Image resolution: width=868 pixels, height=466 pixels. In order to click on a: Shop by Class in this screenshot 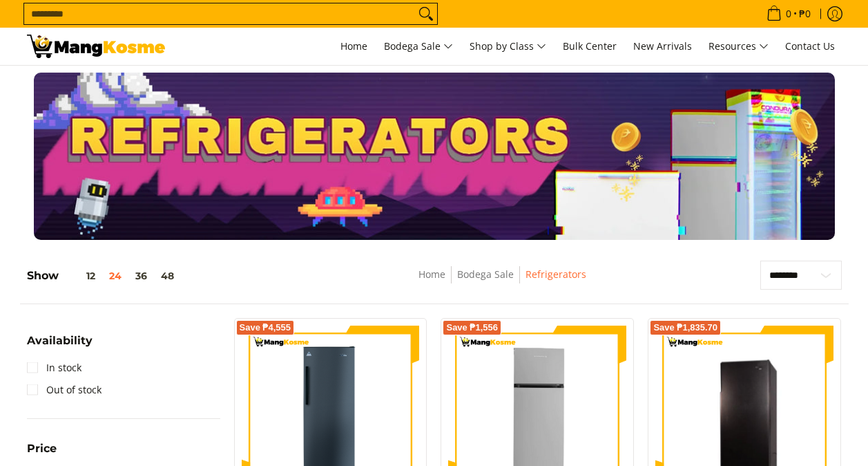, I will do `click(508, 46)`.